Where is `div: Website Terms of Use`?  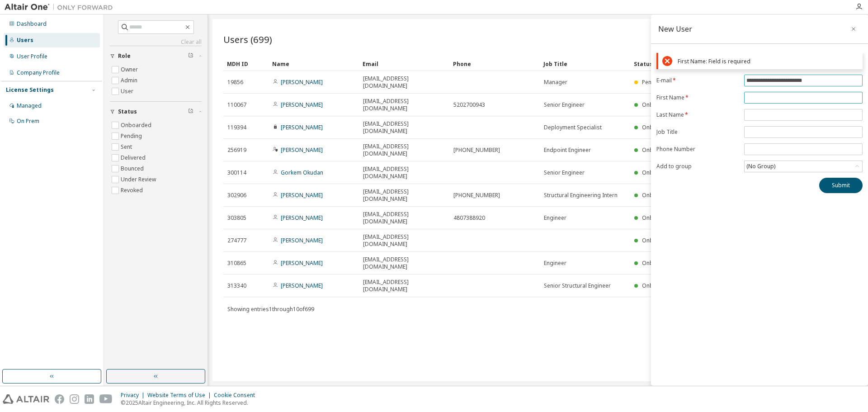 div: Website Terms of Use is located at coordinates (180, 395).